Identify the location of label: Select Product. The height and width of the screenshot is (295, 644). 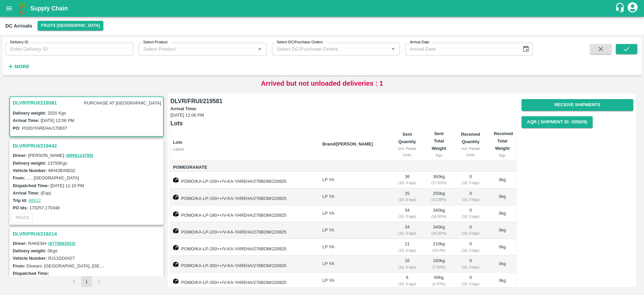
(155, 42).